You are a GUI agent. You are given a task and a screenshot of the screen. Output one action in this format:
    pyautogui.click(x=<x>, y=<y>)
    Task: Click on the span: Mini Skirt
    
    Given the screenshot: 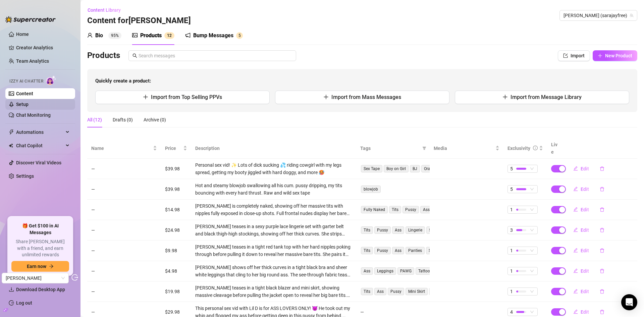 What is the action you would take?
    pyautogui.click(x=417, y=292)
    